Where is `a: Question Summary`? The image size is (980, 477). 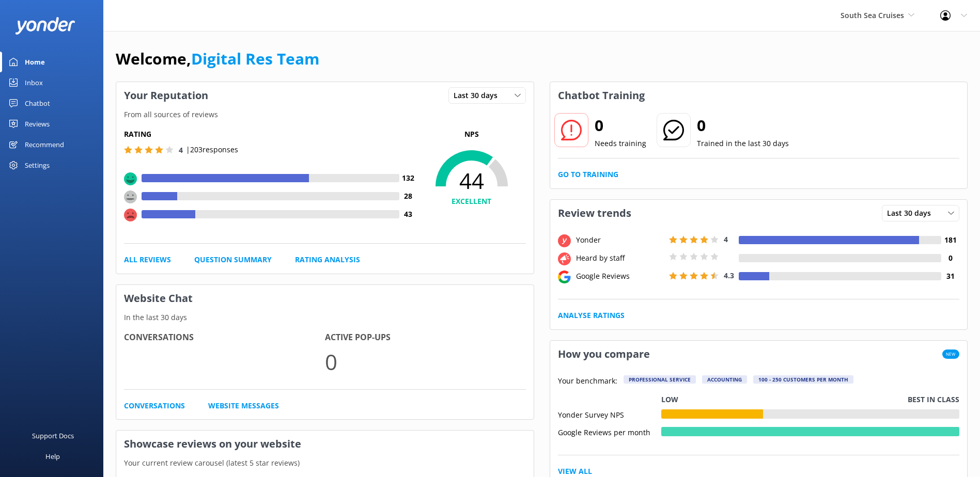
a: Question Summary is located at coordinates (233, 260).